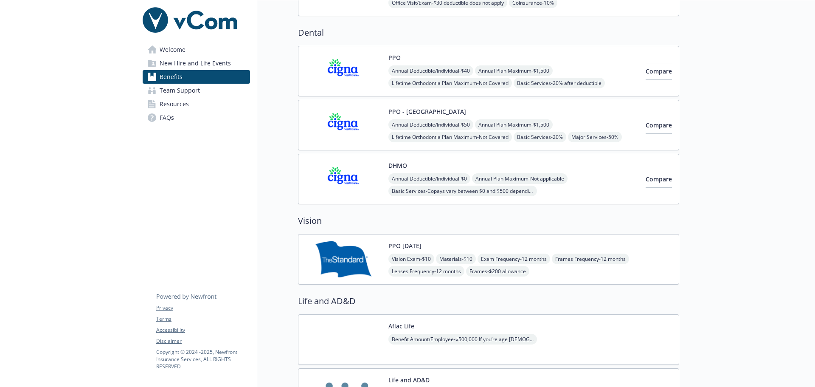 The height and width of the screenshot is (387, 815). Describe the element at coordinates (411, 258) in the screenshot. I see `span: Vision Exam - $10` at that location.